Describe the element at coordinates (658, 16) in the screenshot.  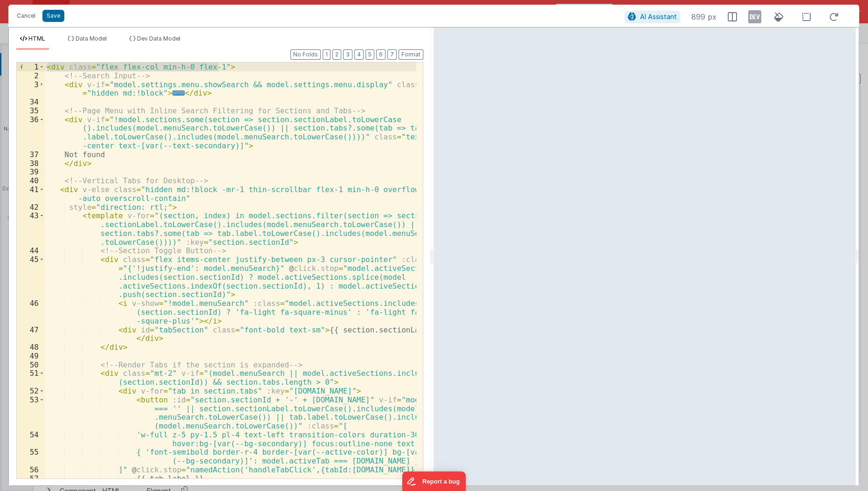
I see `span: AI Assistant` at that location.